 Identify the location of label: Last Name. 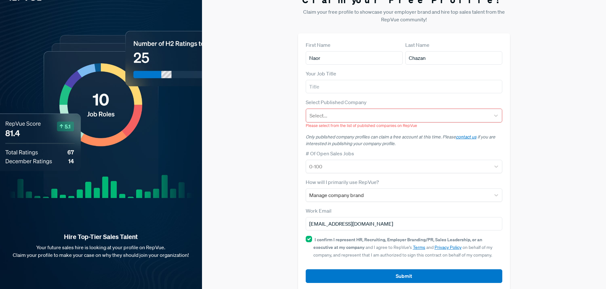
(417, 45).